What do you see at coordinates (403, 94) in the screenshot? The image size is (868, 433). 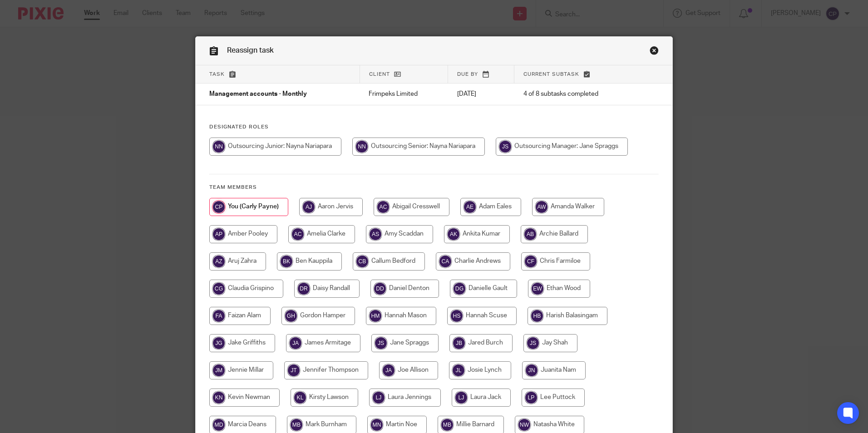 I see `p: Frimpeks Limited` at bounding box center [403, 94].